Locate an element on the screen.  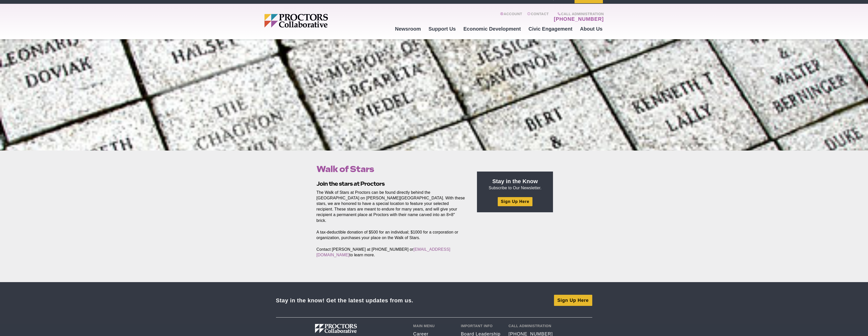
a: Newsroom is located at coordinates (408, 29).